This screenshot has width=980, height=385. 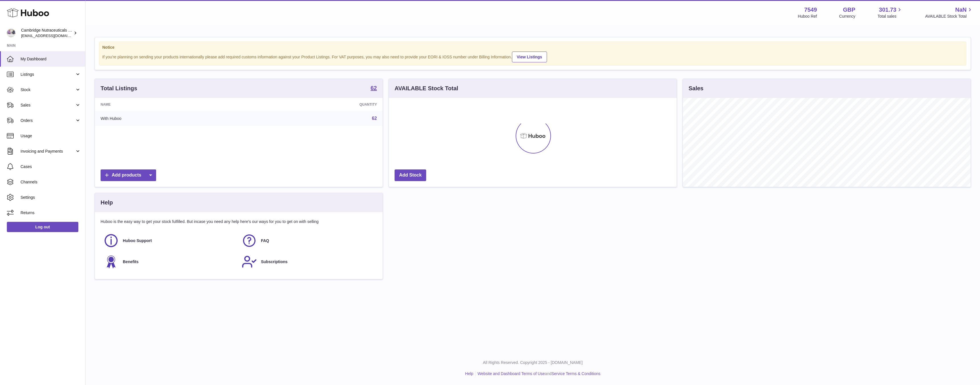 What do you see at coordinates (807, 16) in the screenshot?
I see `div: Huboo Ref` at bounding box center [807, 16].